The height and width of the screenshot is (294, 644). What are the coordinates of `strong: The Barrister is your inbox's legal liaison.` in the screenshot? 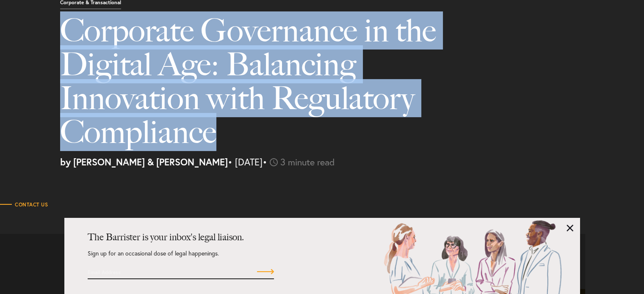 It's located at (165, 237).